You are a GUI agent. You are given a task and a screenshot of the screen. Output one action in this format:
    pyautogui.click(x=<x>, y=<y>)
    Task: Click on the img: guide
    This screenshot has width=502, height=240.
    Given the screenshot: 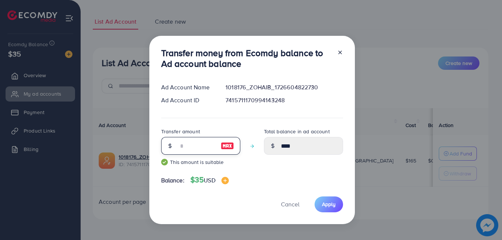 What is the action you would take?
    pyautogui.click(x=165, y=162)
    